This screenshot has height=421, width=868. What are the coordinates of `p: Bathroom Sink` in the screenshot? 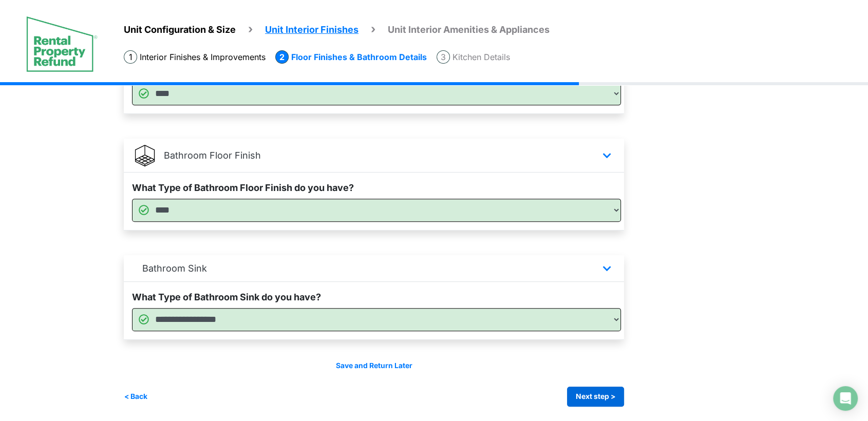 It's located at (175, 268).